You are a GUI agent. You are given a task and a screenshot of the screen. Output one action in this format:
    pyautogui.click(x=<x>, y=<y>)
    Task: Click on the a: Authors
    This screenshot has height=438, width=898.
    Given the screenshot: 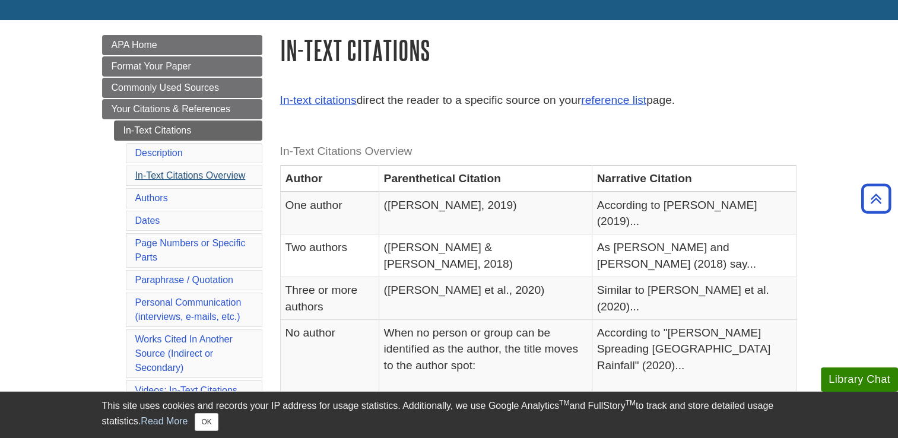 What is the action you would take?
    pyautogui.click(x=151, y=198)
    